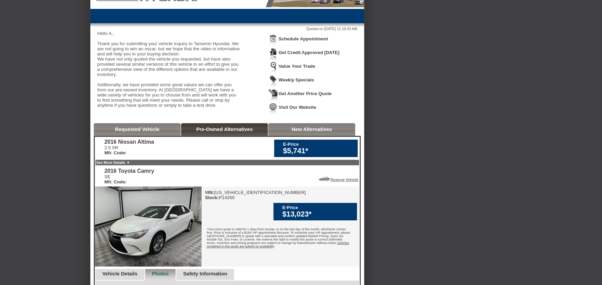 This screenshot has height=285, width=602. I want to click on img: Icon_GetQuote.png, so click(273, 95).